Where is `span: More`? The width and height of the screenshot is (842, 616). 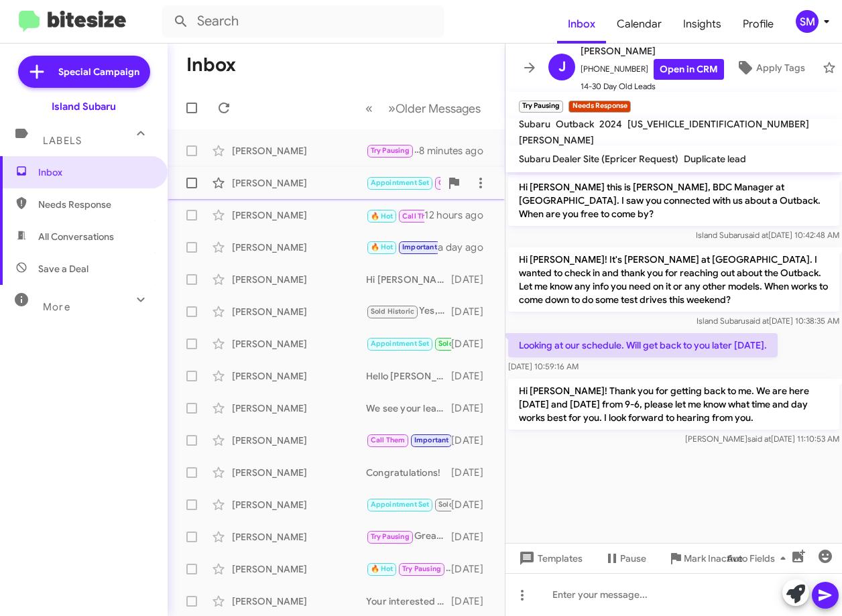 span: More is located at coordinates (56, 307).